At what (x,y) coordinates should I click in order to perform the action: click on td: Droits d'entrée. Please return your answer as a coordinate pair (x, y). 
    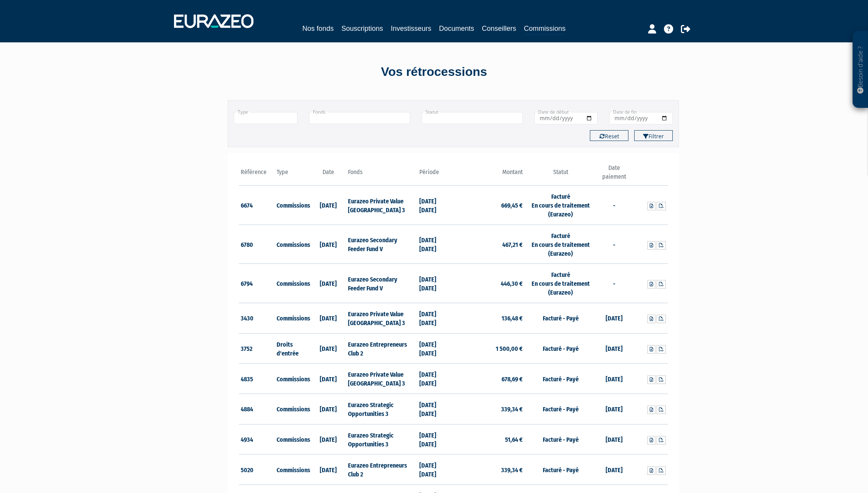
    Looking at the image, I should click on (292, 349).